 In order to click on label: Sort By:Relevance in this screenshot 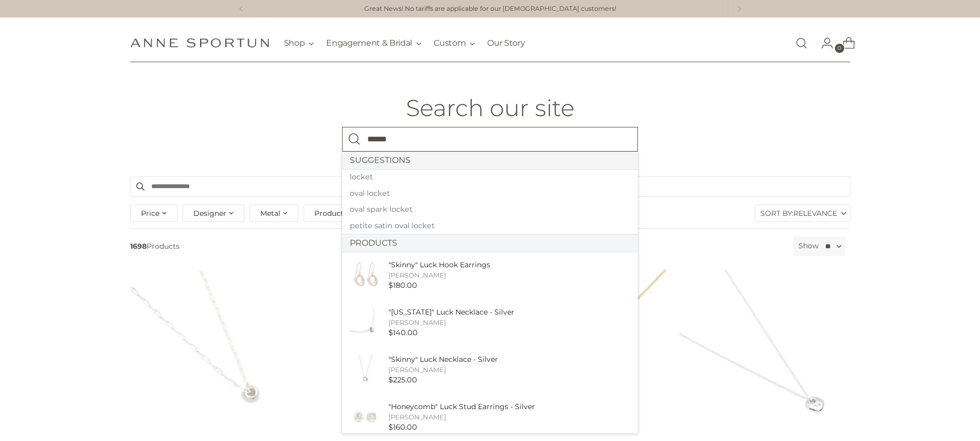, I will do `click(803, 213)`.